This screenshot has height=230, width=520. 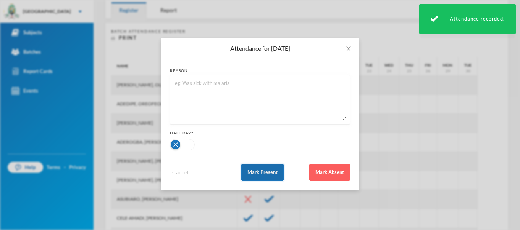 What do you see at coordinates (329, 172) in the screenshot?
I see `button: Mark Absent` at bounding box center [329, 172].